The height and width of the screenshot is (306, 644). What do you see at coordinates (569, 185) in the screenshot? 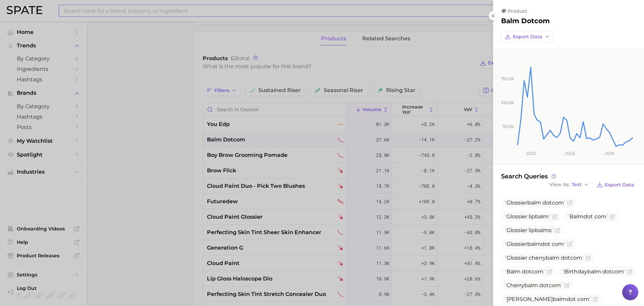
I see `button: View AsText` at bounding box center [569, 185].